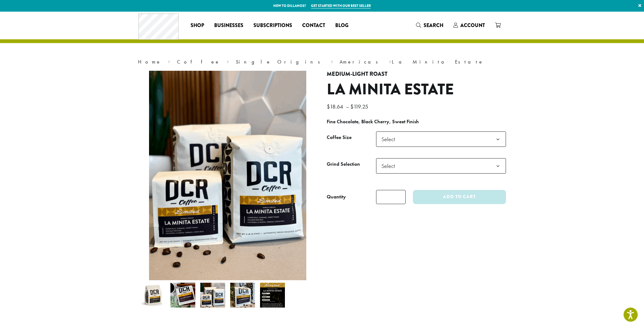 The width and height of the screenshot is (644, 328). I want to click on a: Single Origins, so click(280, 61).